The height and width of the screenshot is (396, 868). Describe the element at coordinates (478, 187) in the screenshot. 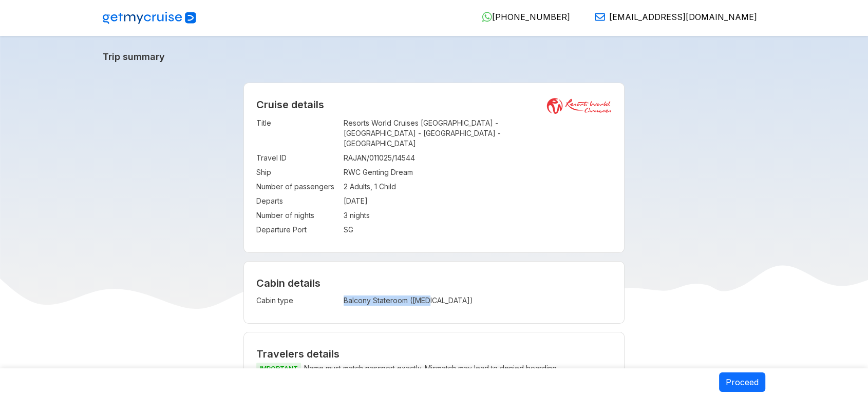

I see `td: 2 Adults, 1 Child` at that location.